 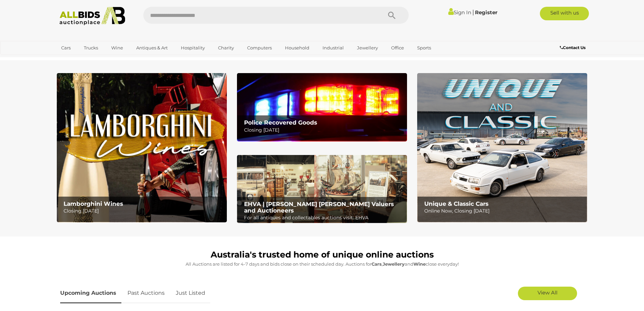 I want to click on a: Past Auctions, so click(x=146, y=293).